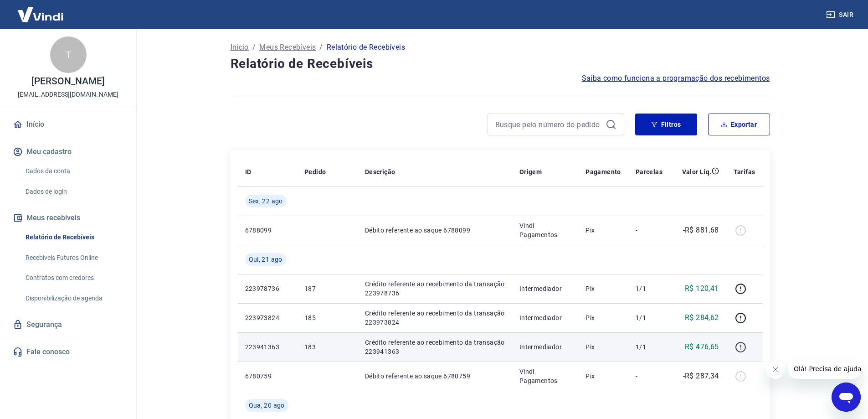 Image resolution: width=868 pixels, height=419 pixels. I want to click on p: Pagamento, so click(603, 172).